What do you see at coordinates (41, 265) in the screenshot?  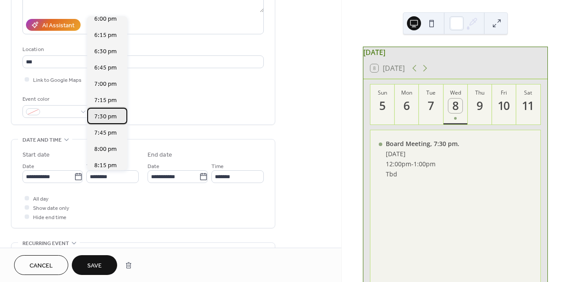 I see `a: Cancel` at bounding box center [41, 265].